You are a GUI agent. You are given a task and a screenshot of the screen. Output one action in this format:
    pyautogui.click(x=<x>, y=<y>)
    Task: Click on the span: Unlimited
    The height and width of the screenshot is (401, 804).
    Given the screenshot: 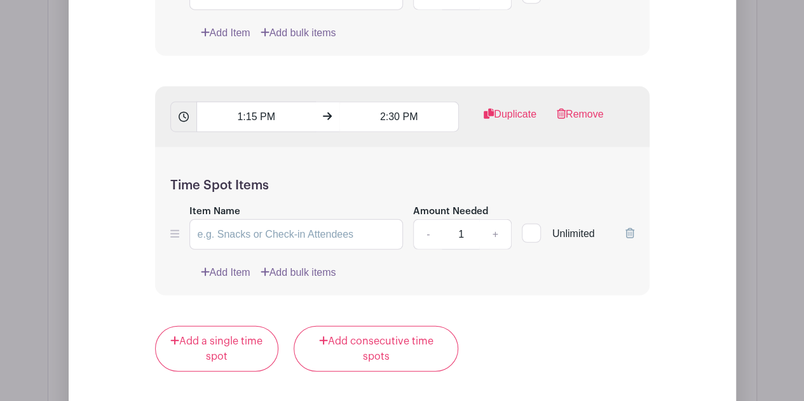 What is the action you would take?
    pyautogui.click(x=573, y=233)
    